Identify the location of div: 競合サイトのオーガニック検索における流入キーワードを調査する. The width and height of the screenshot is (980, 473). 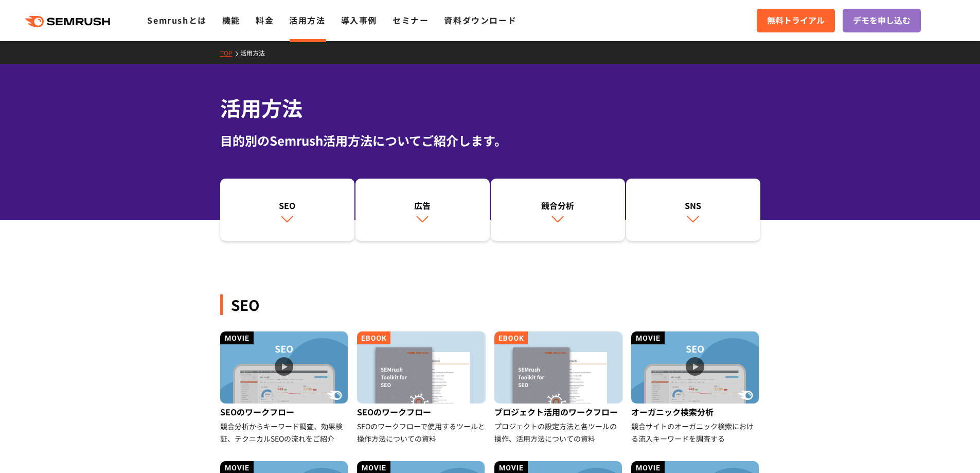
(696, 432).